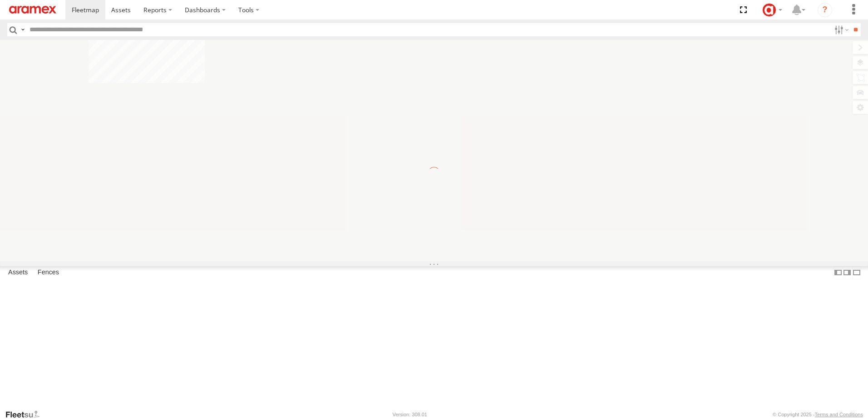 This screenshot has height=419, width=868. What do you see at coordinates (410, 415) in the screenshot?
I see `div: Version: 308.01` at bounding box center [410, 415].